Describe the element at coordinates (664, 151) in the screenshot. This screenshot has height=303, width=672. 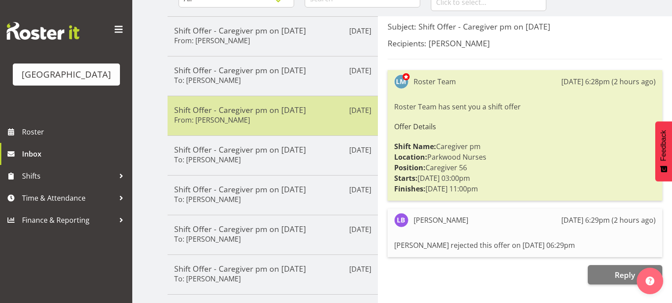
I see `button: Feedback - Show survey` at that location.